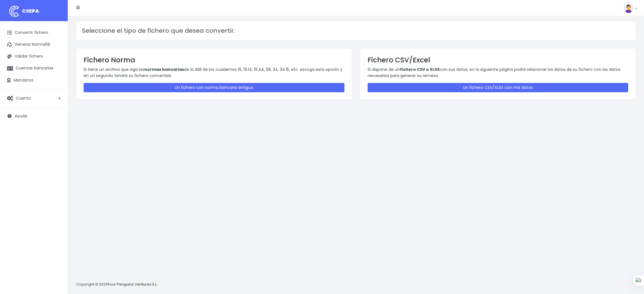 The image size is (644, 294). Describe the element at coordinates (34, 33) in the screenshot. I see `a: Convertir fichero` at that location.